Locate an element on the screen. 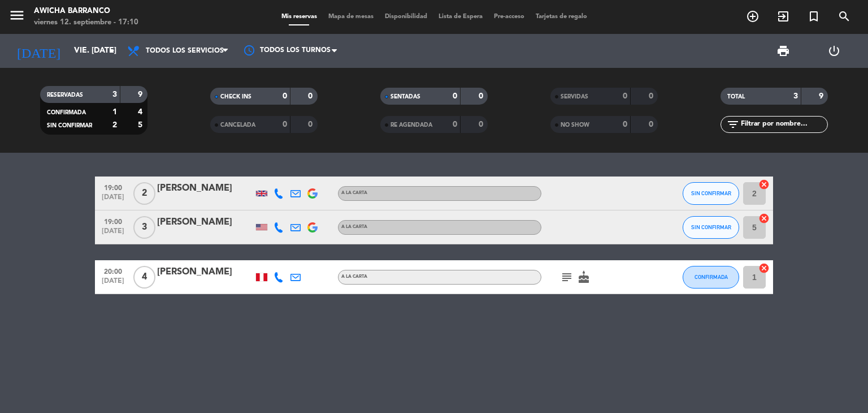 The image size is (868, 413). div: viernes 12. septiembre - 17:10 is located at coordinates (86, 23).